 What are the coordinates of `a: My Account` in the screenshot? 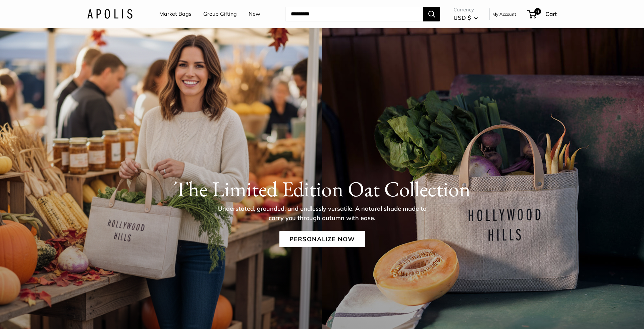 It's located at (504, 14).